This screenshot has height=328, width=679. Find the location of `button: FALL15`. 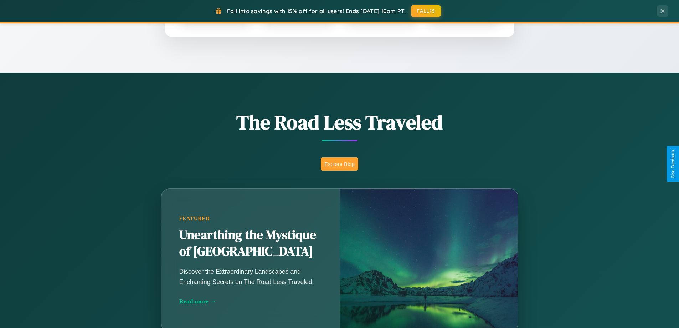

button: FALL15 is located at coordinates (426, 11).